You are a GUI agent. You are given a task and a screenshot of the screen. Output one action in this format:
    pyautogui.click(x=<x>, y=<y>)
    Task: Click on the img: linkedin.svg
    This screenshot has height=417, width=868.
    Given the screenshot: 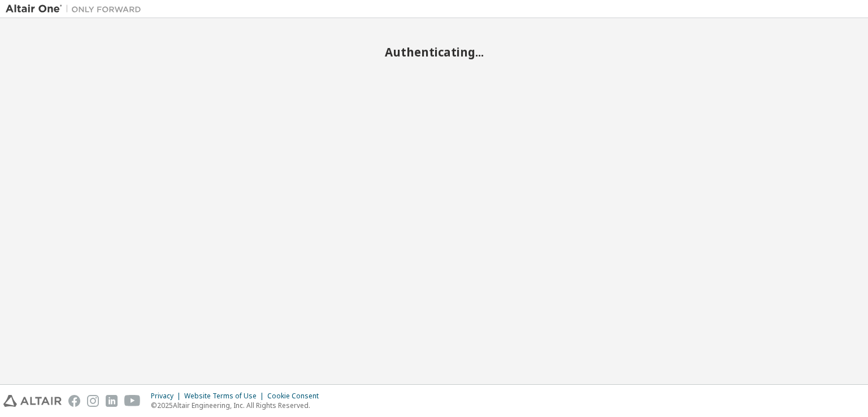 What is the action you would take?
    pyautogui.click(x=111, y=400)
    